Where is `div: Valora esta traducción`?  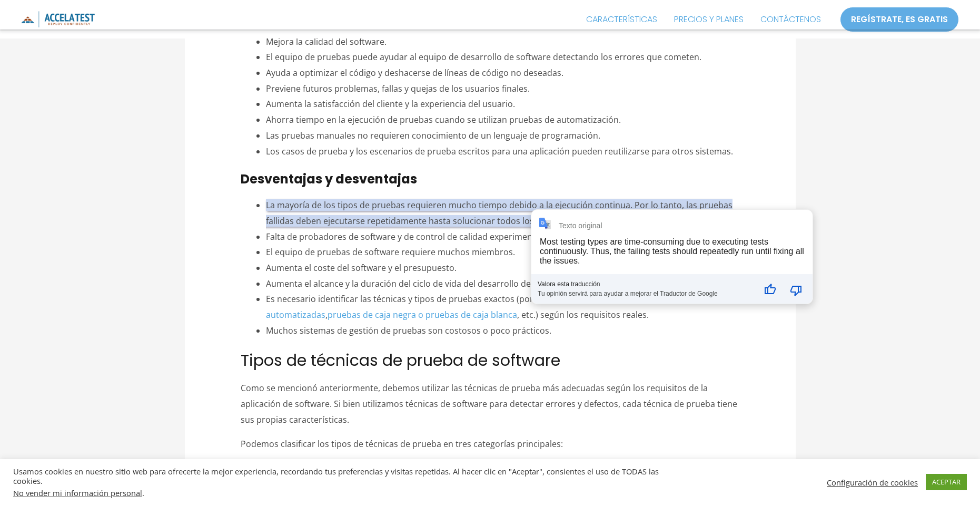 div: Valora esta traducción is located at coordinates (645, 284).